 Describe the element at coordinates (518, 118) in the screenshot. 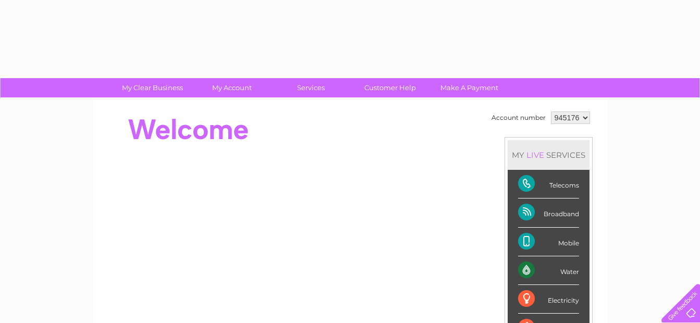

I see `td: Account number` at that location.